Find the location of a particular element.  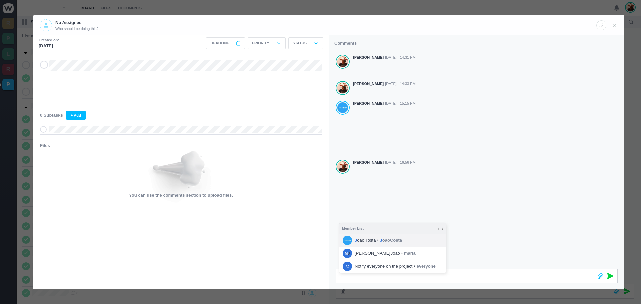

div: Member List is located at coordinates (393, 229).